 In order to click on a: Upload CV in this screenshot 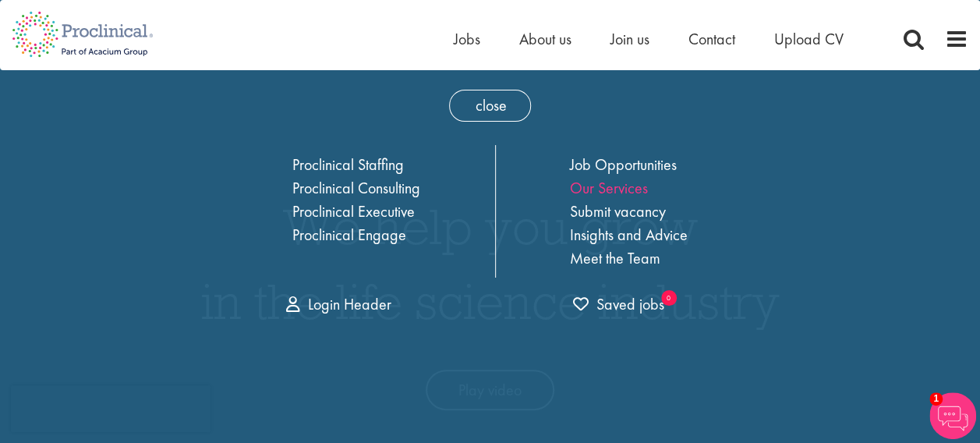, I will do `click(808, 39)`.